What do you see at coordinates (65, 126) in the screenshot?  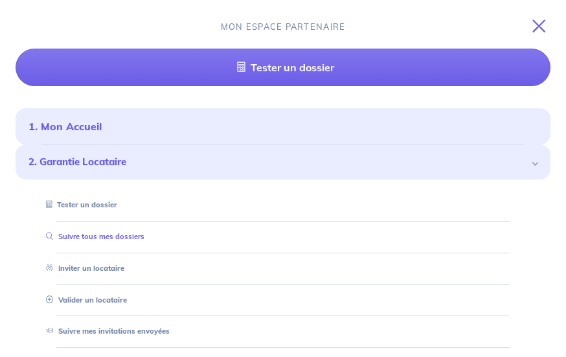 I see `a: 1. Mon Accueil` at bounding box center [65, 126].